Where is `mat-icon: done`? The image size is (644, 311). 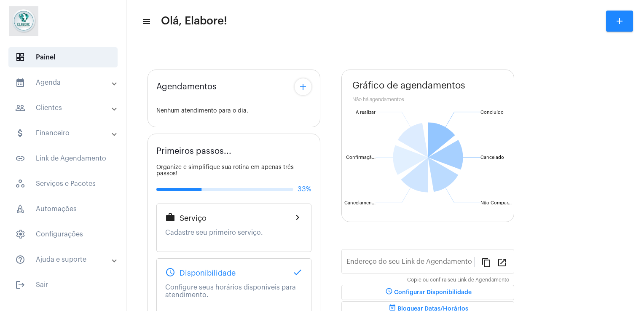
mat-icon: done is located at coordinates (298, 272).